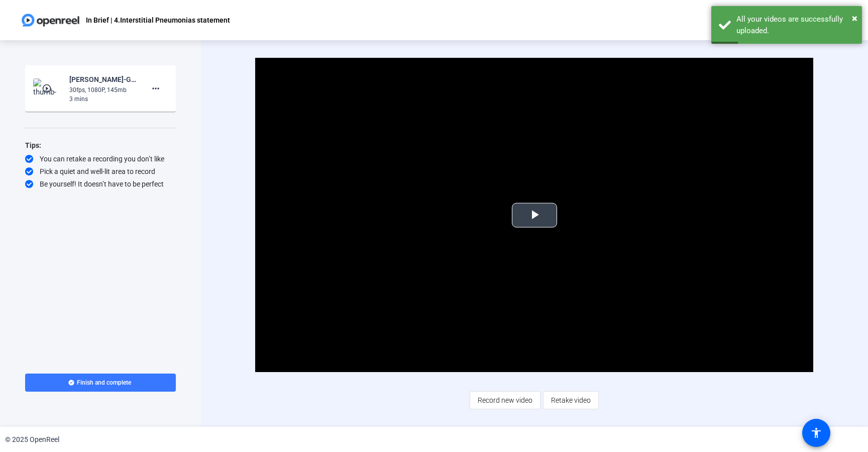 This screenshot has height=452, width=868. I want to click on div: Video Player, so click(534, 215).